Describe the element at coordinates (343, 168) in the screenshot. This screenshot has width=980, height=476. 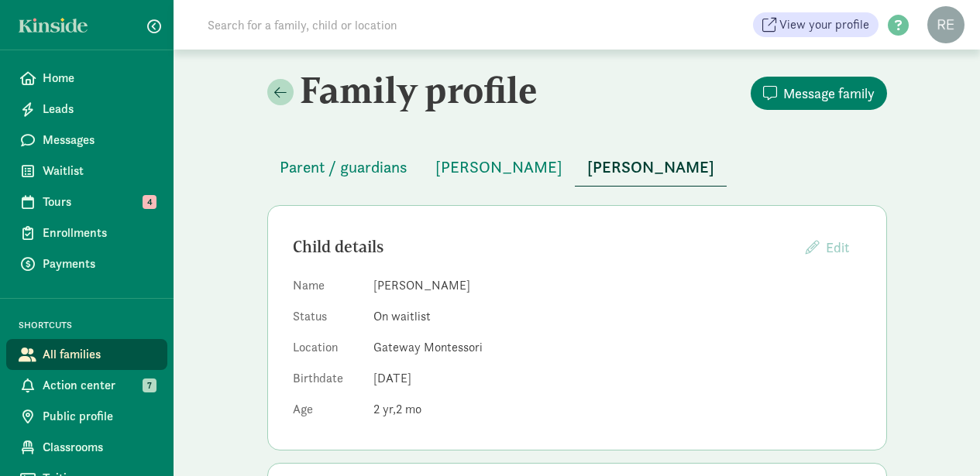
I see `a: Parent / guardians` at that location.